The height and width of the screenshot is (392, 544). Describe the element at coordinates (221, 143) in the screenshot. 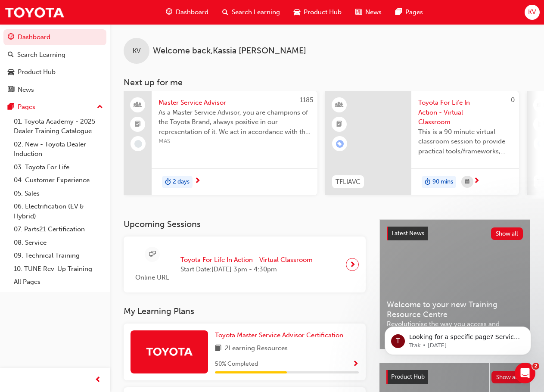

I see `a: 1185Master Service AdvisorAs a Master Service Advisor, you are champions of the Toyota Brand, alw...` at that location.